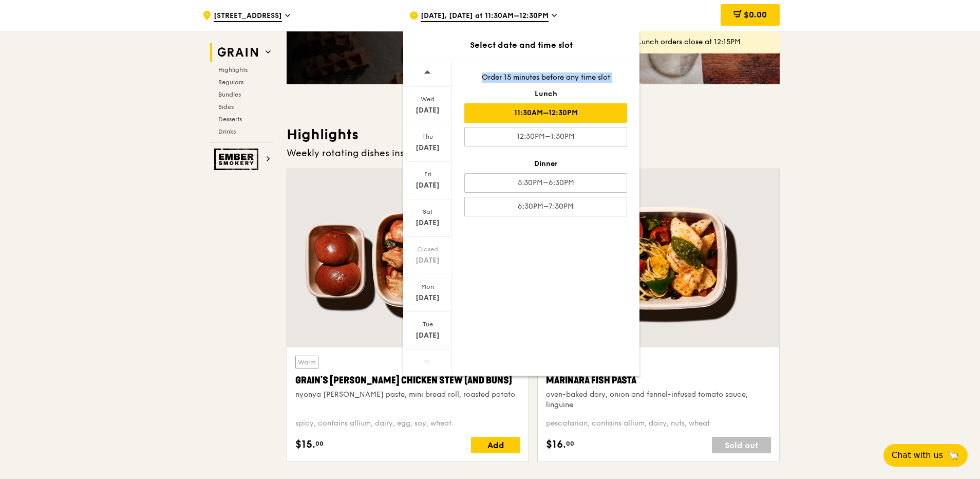  Describe the element at coordinates (238, 160) in the screenshot. I see `img: Ember Smokery web logo` at that location.